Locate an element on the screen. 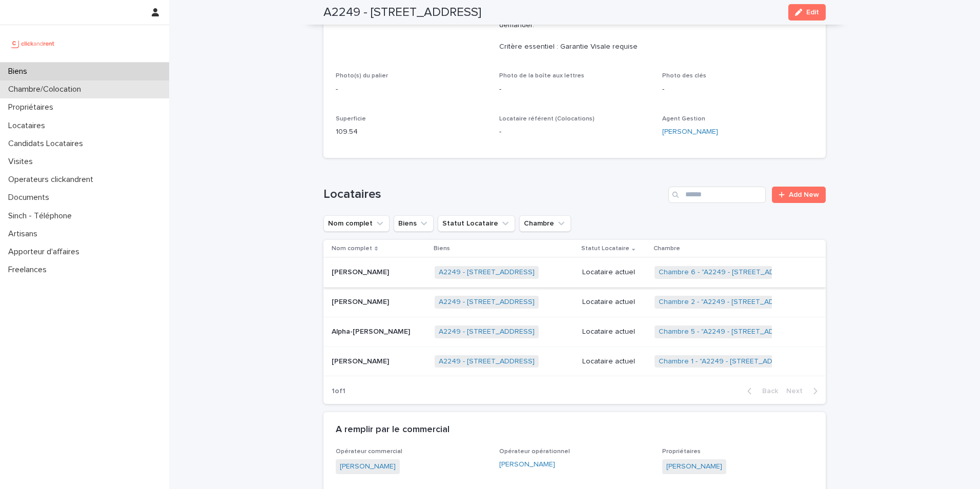 This screenshot has height=489, width=980. p: Sinch - Téléphone is located at coordinates (42, 216).